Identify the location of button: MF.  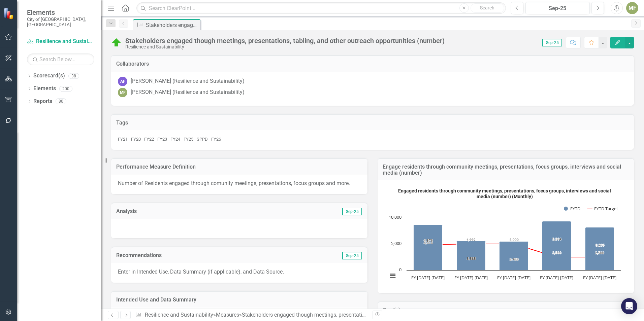
(632, 8).